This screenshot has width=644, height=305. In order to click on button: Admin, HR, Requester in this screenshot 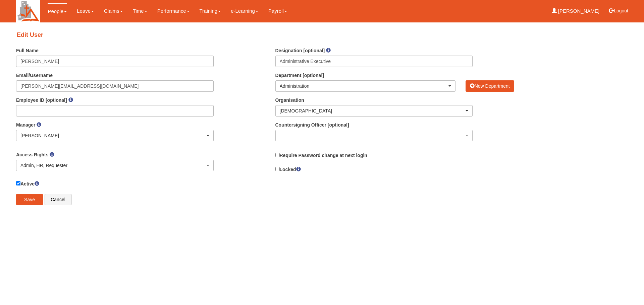, I will do `click(115, 165)`.